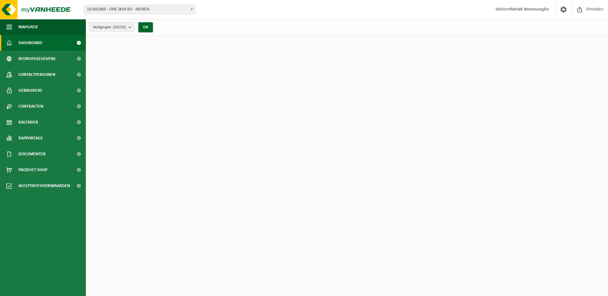 This screenshot has width=608, height=296. I want to click on span: Dashboard, so click(30, 43).